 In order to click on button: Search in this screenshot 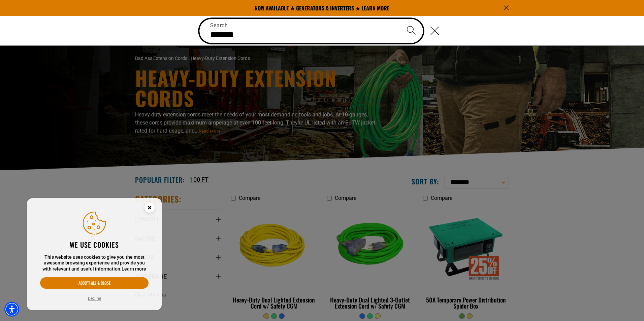, I will do `click(411, 31)`.